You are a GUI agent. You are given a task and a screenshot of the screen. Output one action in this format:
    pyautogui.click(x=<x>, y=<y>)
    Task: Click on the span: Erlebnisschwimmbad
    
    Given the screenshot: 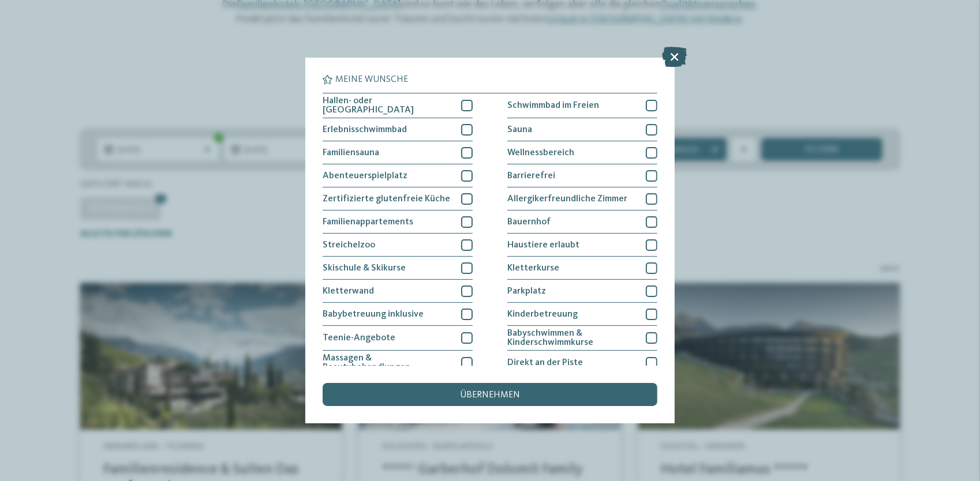 What is the action you would take?
    pyautogui.click(x=365, y=130)
    